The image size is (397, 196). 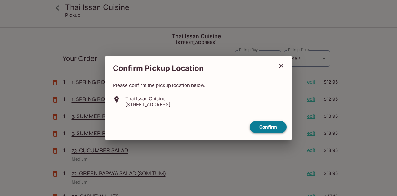 I want to click on button: confirm, so click(x=268, y=127).